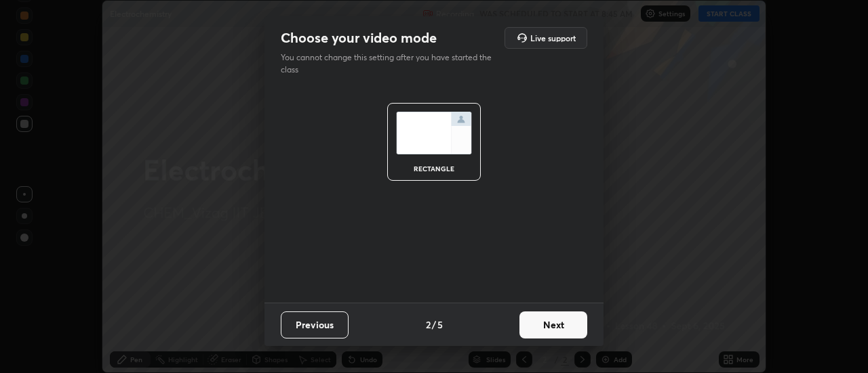  What do you see at coordinates (553, 325) in the screenshot?
I see `button: Next` at bounding box center [553, 325].